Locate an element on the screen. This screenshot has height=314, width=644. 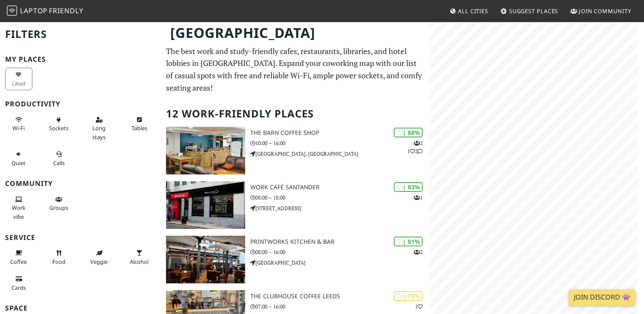
span: Friendly is located at coordinates (66, 11).